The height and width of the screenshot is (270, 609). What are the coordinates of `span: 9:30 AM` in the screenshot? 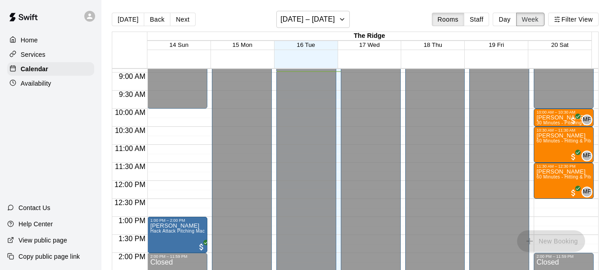 It's located at (132, 94).